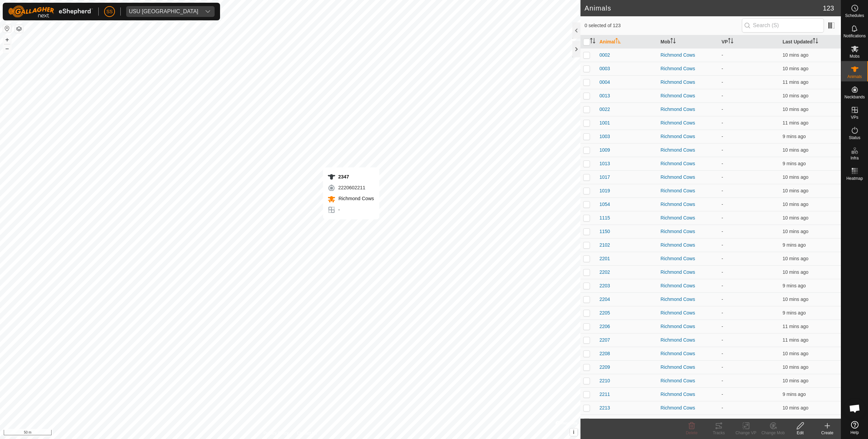 The image size is (868, 439). I want to click on span: 2208, so click(605, 354).